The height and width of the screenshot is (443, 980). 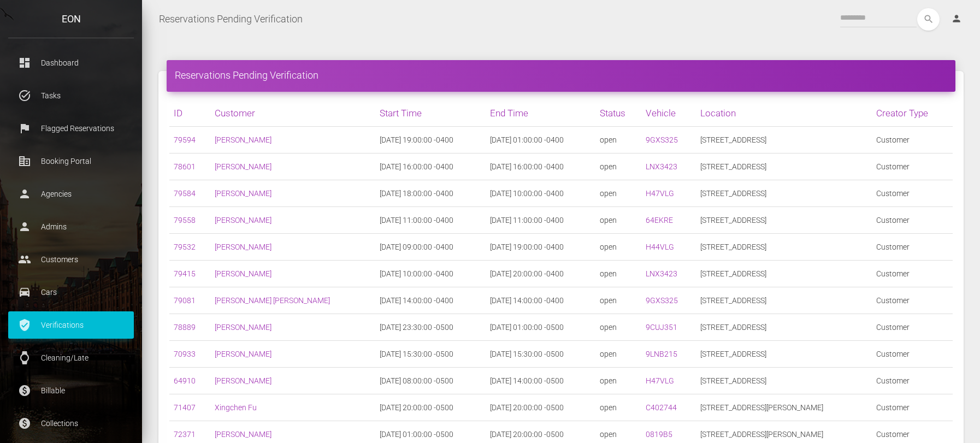 What do you see at coordinates (71, 358) in the screenshot?
I see `a: watch Cleaning/Late` at bounding box center [71, 358].